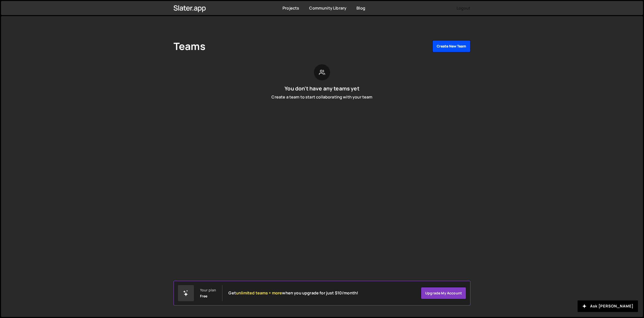 The height and width of the screenshot is (318, 644). I want to click on a: Upgrade my account, so click(443, 293).